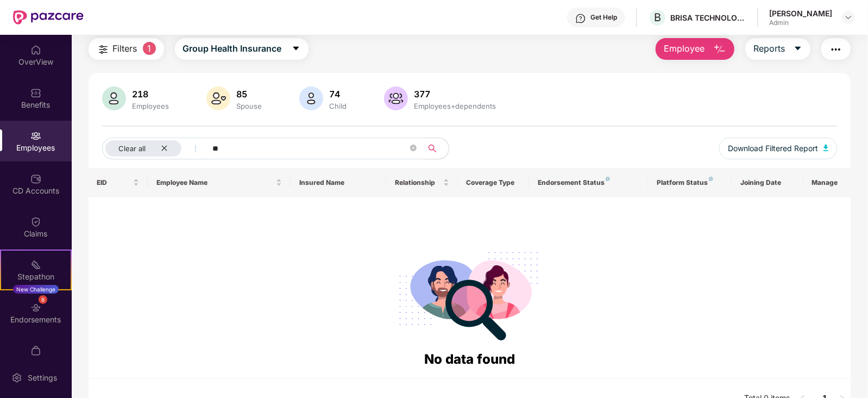  Describe the element at coordinates (708, 17) in the screenshot. I see `div: BRISA TECHNOLOGIES PRIVATE LIMITED` at that location.